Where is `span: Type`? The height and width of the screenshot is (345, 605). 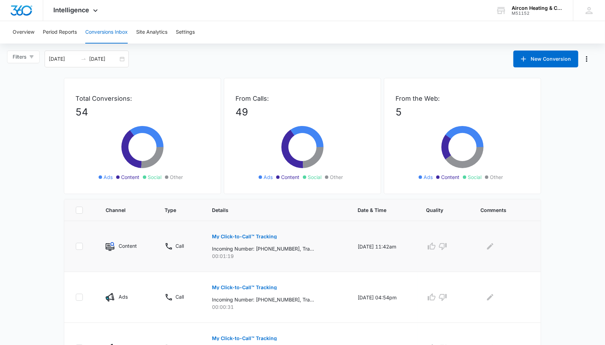
span: Type is located at coordinates (175, 210).